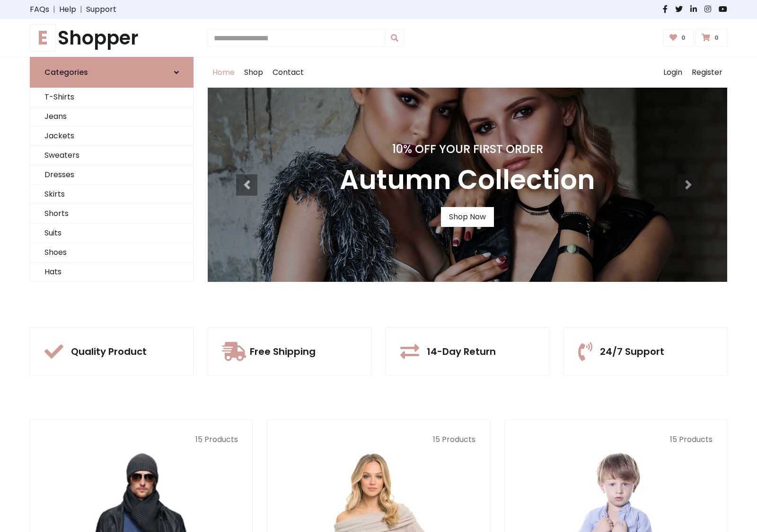 The image size is (757, 532). Describe the element at coordinates (111, 253) in the screenshot. I see `a: Shoes` at that location.